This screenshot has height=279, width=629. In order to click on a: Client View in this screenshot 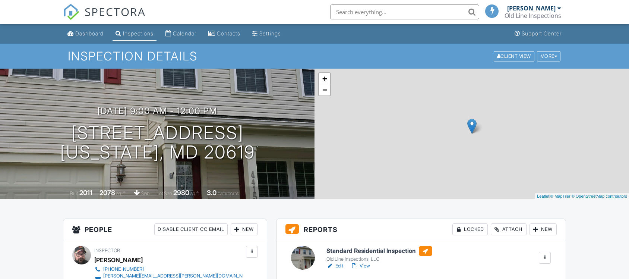, I will do `click(514, 55)`.